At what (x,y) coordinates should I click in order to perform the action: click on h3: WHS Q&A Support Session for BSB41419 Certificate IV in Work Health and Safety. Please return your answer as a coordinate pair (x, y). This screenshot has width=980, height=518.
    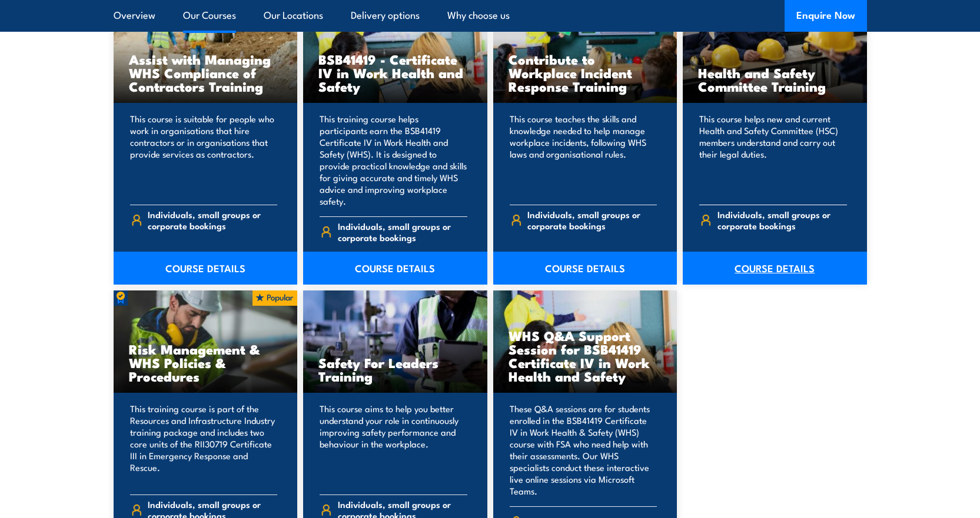
    Looking at the image, I should click on (585, 356).